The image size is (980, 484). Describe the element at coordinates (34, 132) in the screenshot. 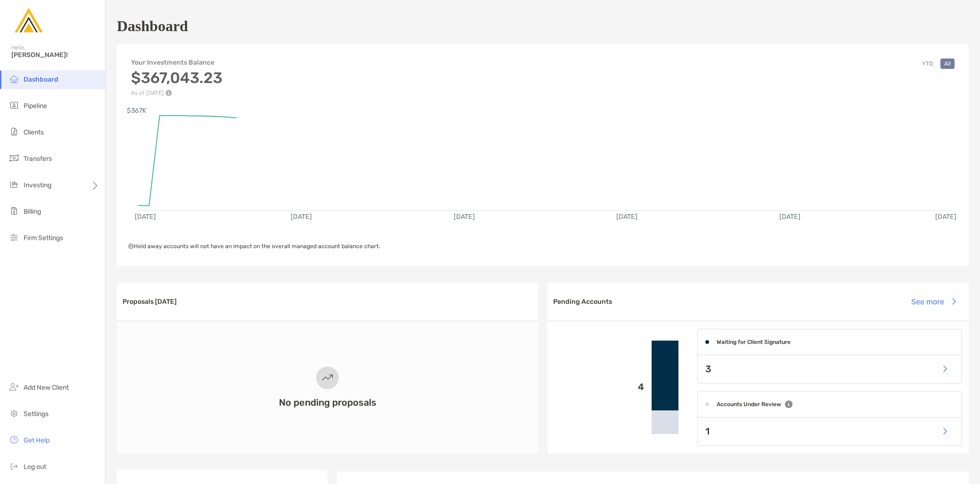

I see `span: Clients` at that location.